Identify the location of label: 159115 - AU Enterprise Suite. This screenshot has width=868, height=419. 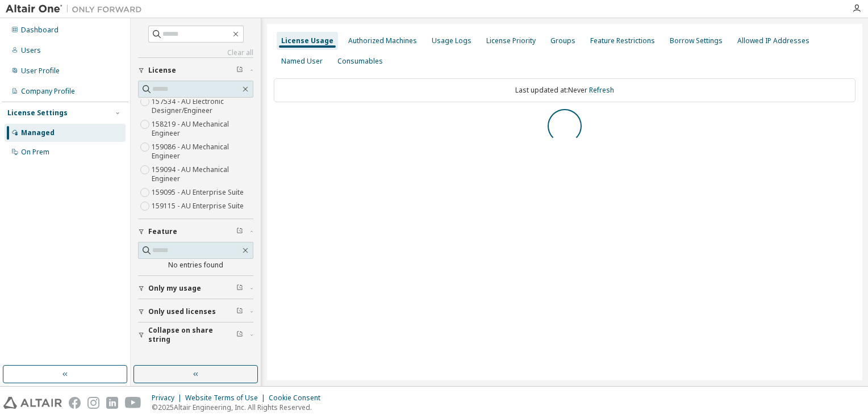
(199, 206).